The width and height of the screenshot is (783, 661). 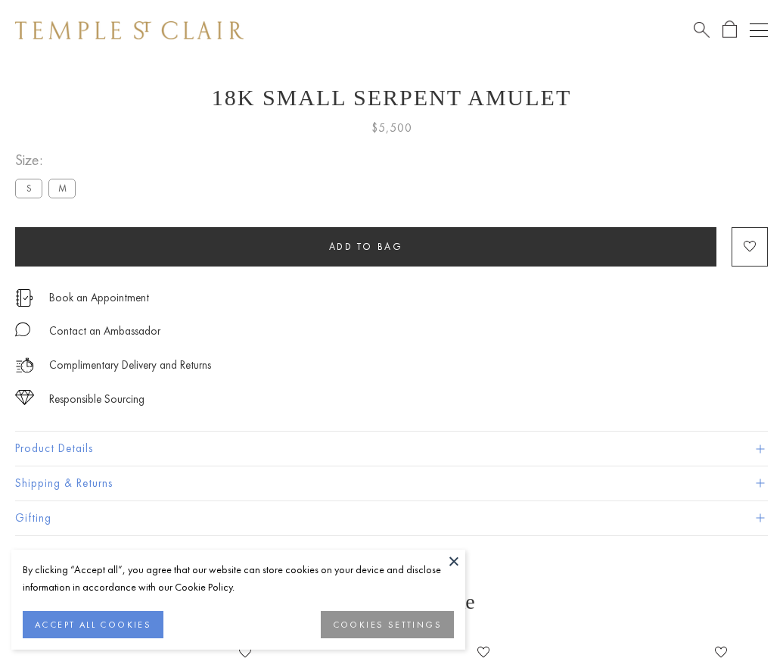 What do you see at coordinates (388, 625) in the screenshot?
I see `button: COOKIES SETTINGS` at bounding box center [388, 625].